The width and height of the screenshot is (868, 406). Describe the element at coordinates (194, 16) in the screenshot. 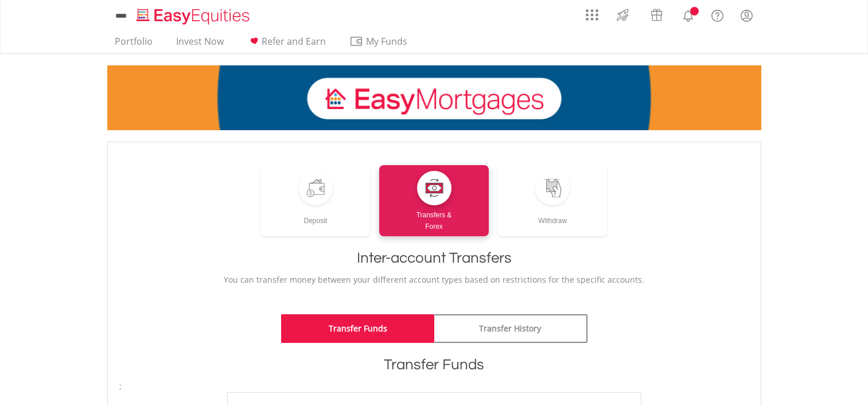

I see `img: EasyEquities_Logo.png` at that location.